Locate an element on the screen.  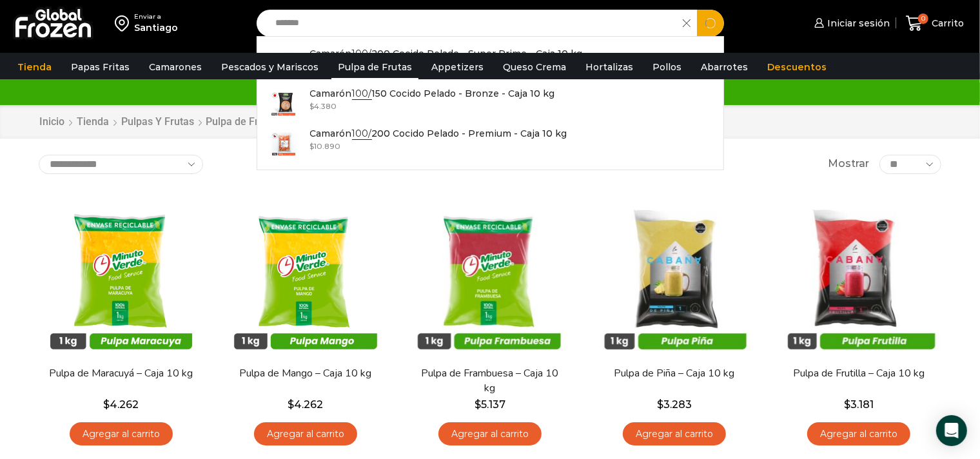
bdi: 10.890 is located at coordinates (326, 146).